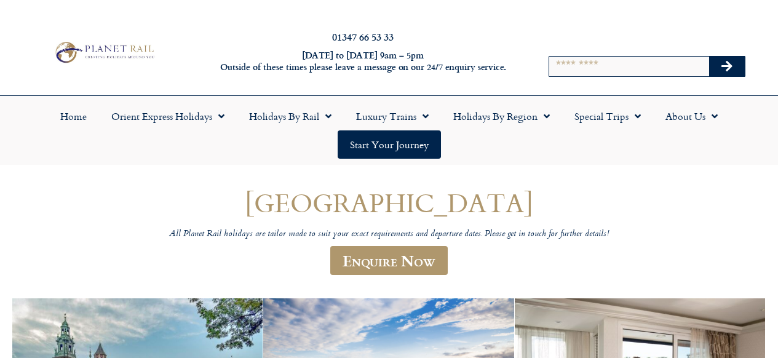  What do you see at coordinates (727, 66) in the screenshot?
I see `button: Search` at bounding box center [727, 66].